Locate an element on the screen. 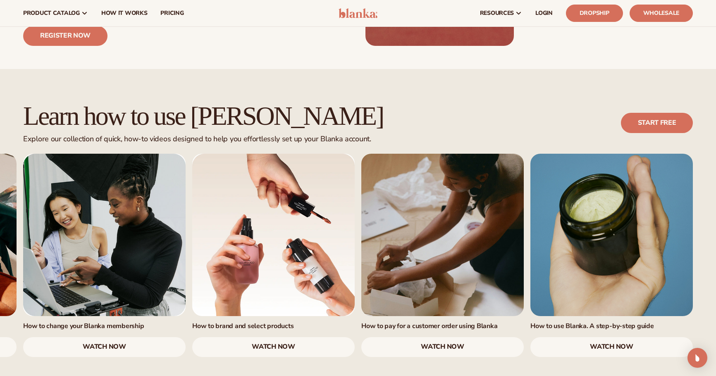 Image resolution: width=716 pixels, height=376 pixels. h3: How to use Blanka. A step-by-step guide is located at coordinates (612, 326).